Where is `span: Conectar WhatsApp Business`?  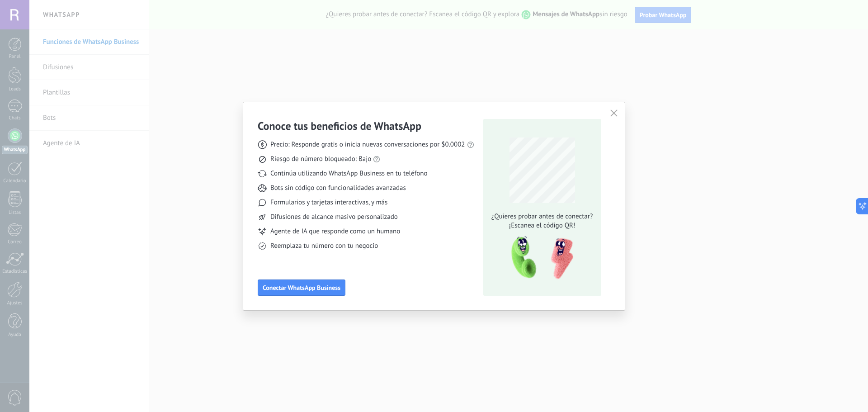
span: Conectar WhatsApp Business is located at coordinates (302, 288).